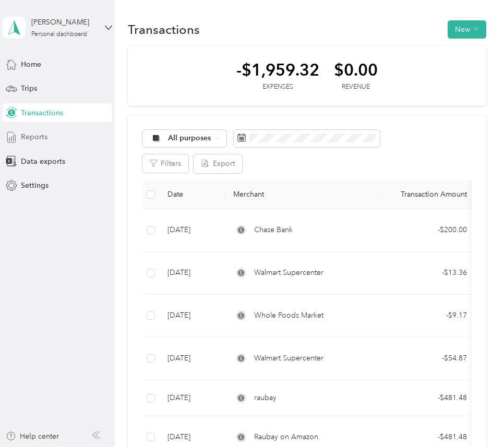 The image size is (504, 447). Describe the element at coordinates (192, 194) in the screenshot. I see `th: Date` at that location.